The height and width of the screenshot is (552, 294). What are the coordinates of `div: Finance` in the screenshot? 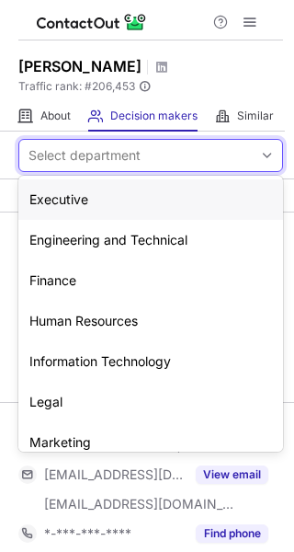 It's located at (151, 280).